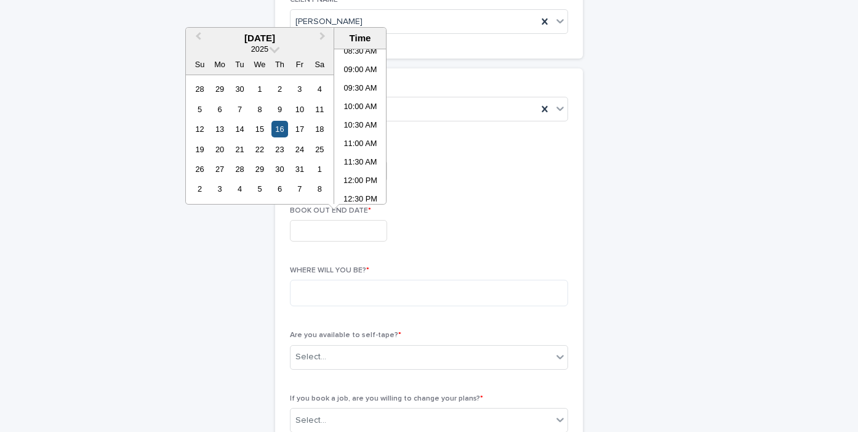 The width and height of the screenshot is (858, 432). I want to click on div: Choose Monday, October 6th, 2025, so click(219, 109).